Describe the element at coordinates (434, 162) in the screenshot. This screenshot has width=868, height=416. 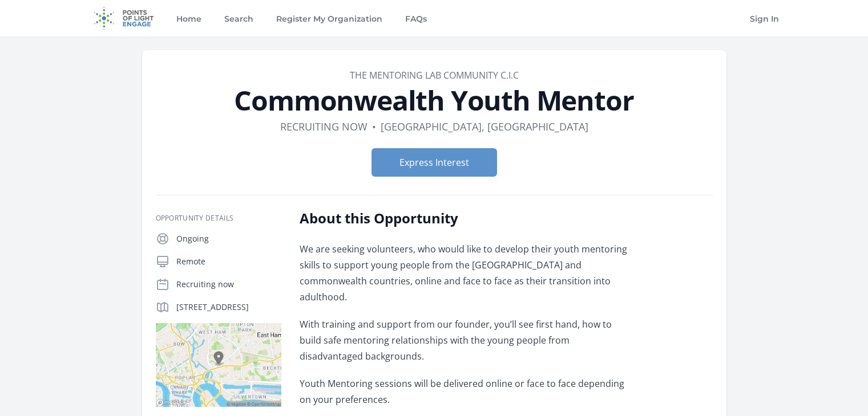
I see `button: Express Interest` at that location.